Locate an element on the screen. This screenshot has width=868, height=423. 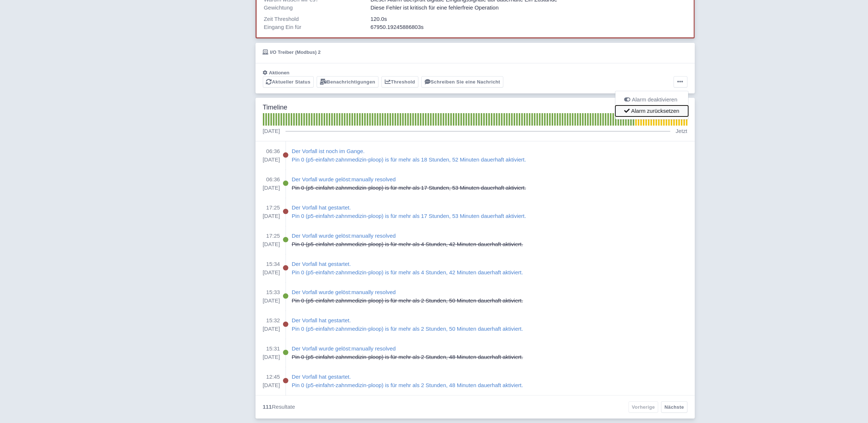
p: Jetzt is located at coordinates (682, 131).